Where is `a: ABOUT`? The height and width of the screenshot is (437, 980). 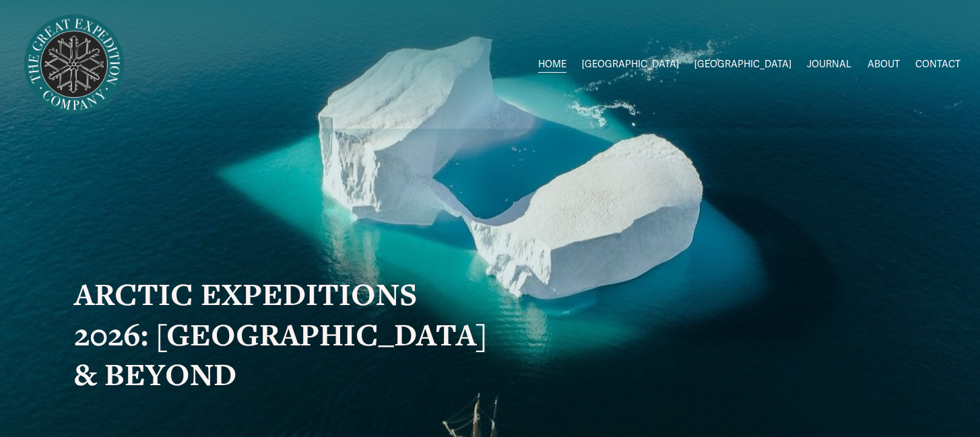
a: ABOUT is located at coordinates (883, 64).